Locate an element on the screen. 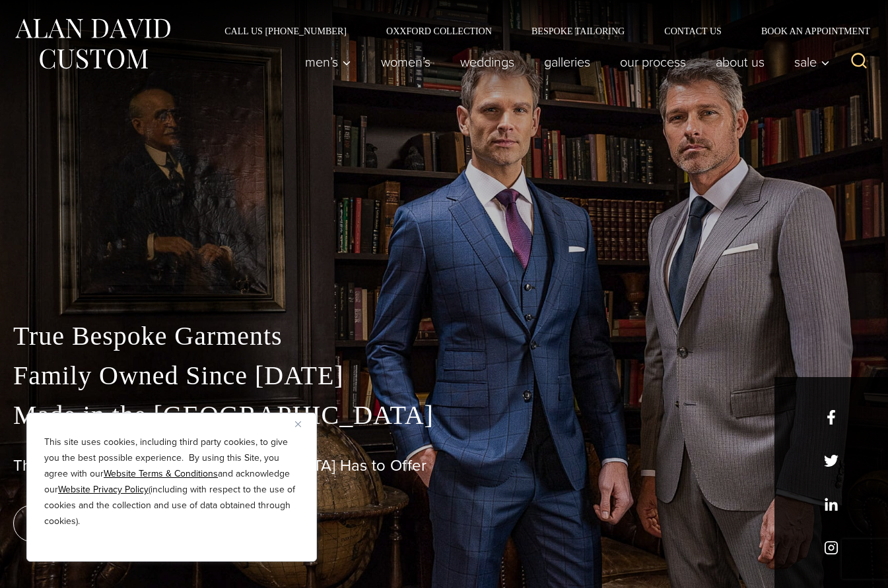 The height and width of the screenshot is (588, 888). a: Our Process is located at coordinates (652, 62).